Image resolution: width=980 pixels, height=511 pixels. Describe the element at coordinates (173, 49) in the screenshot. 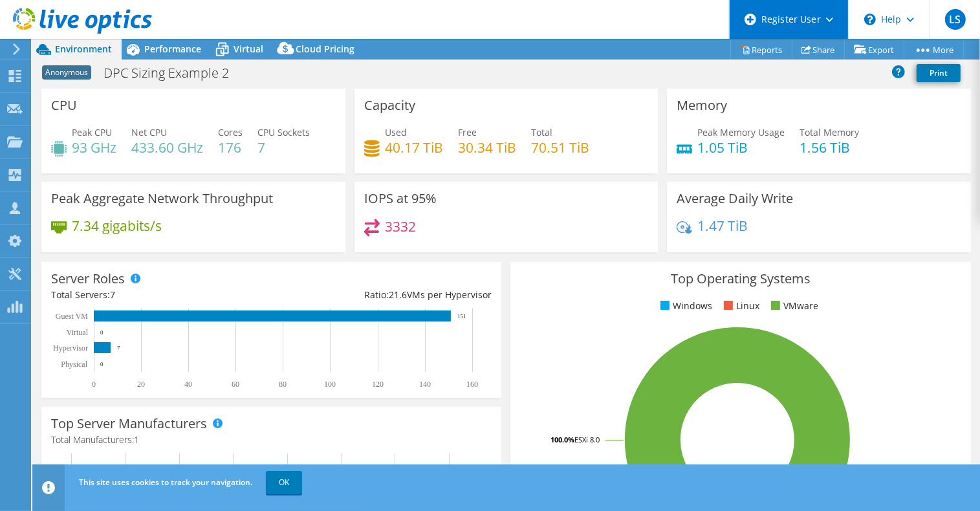

I see `span: Performance` at that location.